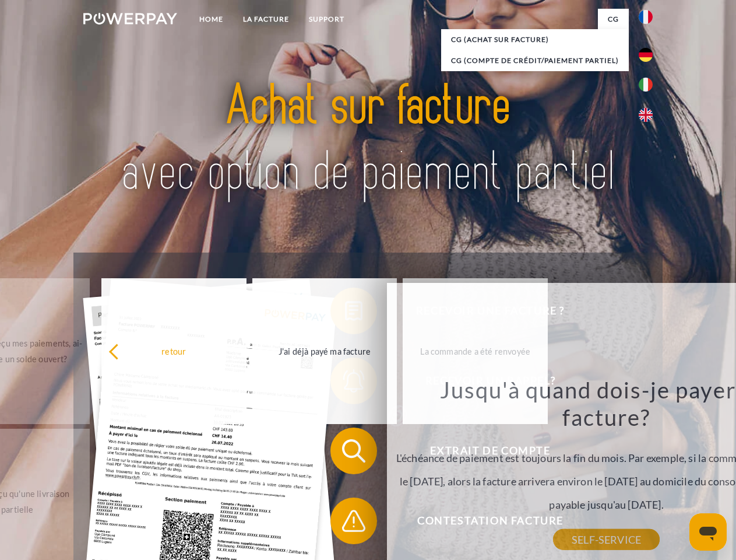 This screenshot has height=560, width=736. What do you see at coordinates (646, 115) in the screenshot?
I see `img: en` at bounding box center [646, 115].